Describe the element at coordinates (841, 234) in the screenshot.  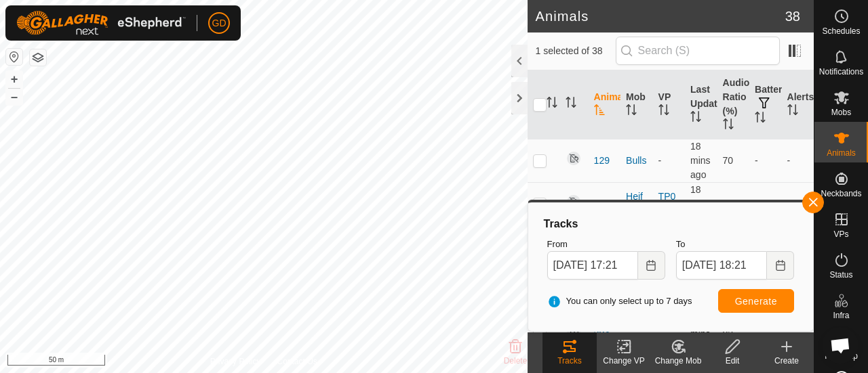
I see `span: VPs` at that location.